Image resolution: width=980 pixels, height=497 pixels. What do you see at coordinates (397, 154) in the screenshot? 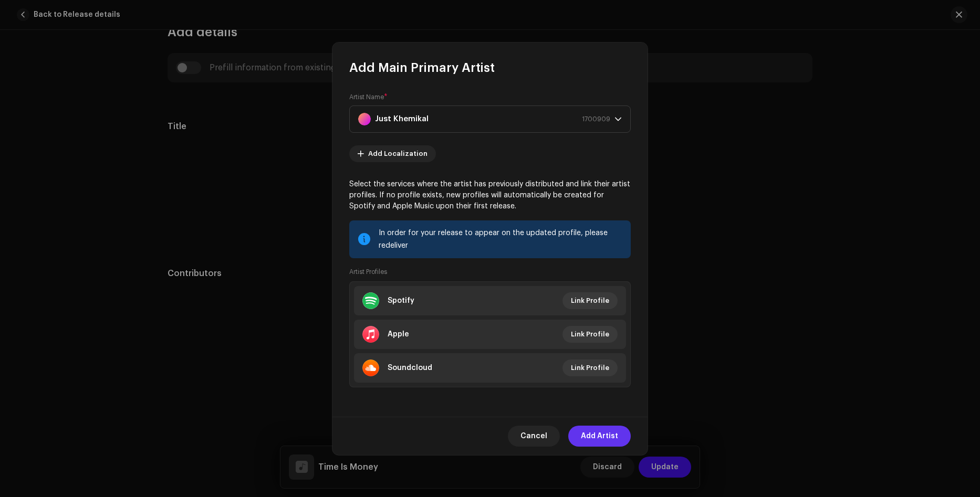
I see `span: Add Localization` at bounding box center [397, 154].